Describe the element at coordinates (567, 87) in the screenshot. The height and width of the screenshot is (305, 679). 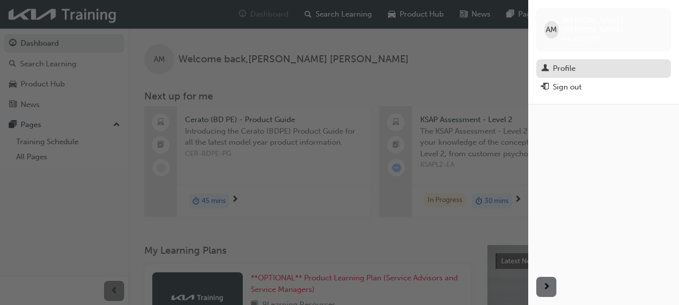
I see `div: Sign out` at that location.